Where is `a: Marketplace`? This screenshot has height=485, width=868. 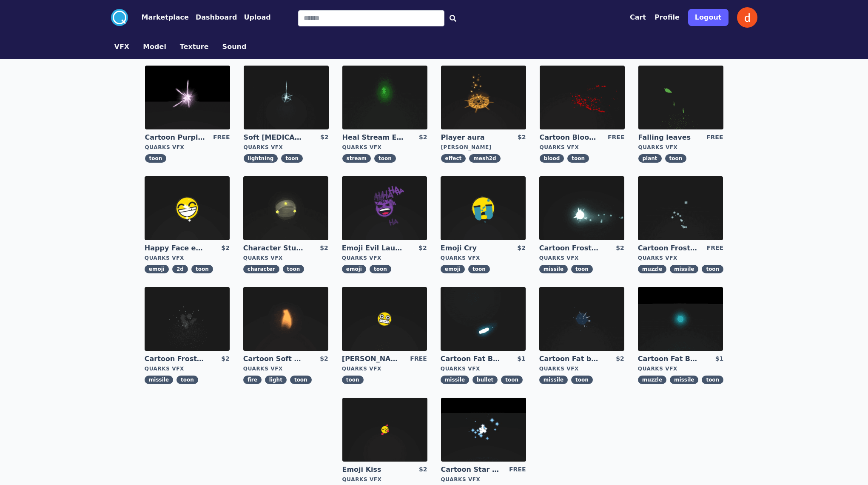
a: Marketplace is located at coordinates (159, 17).